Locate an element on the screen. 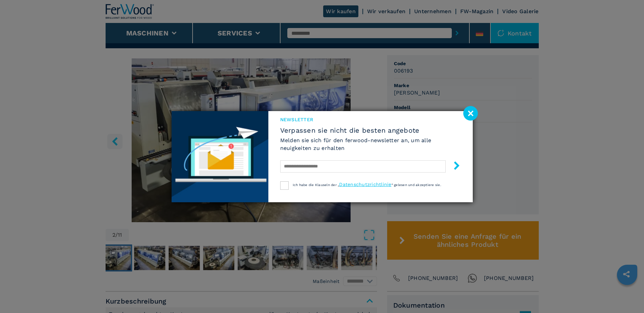 This screenshot has width=644, height=313. span: Verpassen sie nicht die besten angebote is located at coordinates (370, 131).